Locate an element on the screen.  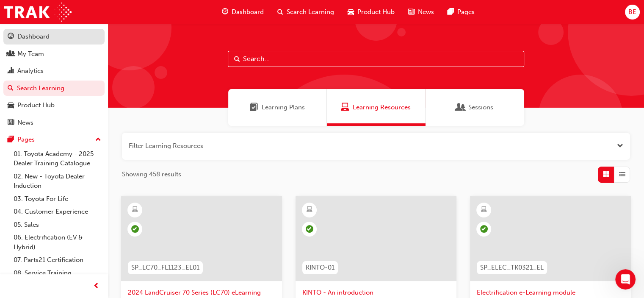
span: Pages is located at coordinates (466, 12).